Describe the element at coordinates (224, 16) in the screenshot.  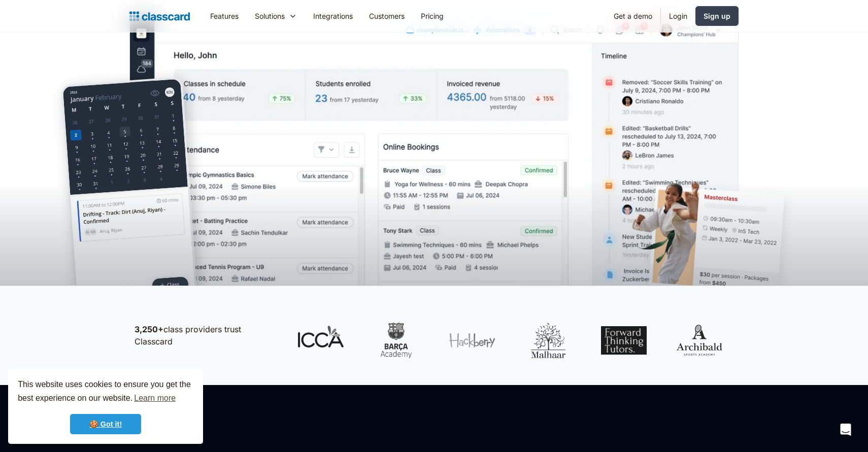
I see `a: Features` at that location.